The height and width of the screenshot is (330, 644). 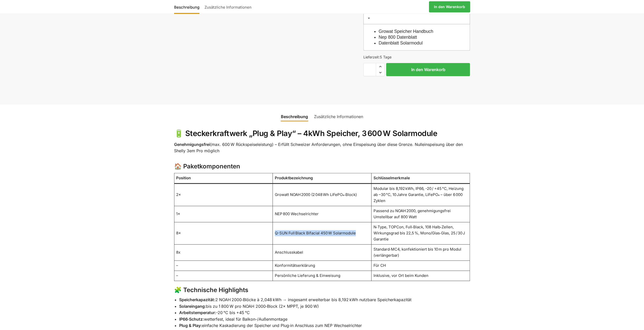 What do you see at coordinates (192, 306) in the screenshot?
I see `strong: Solareingang:` at bounding box center [192, 306].